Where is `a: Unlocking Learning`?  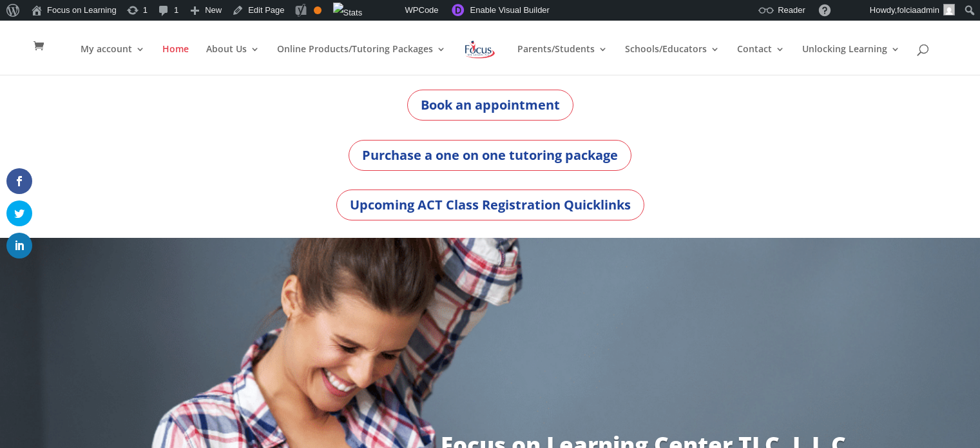 a: Unlocking Learning is located at coordinates (851, 59).